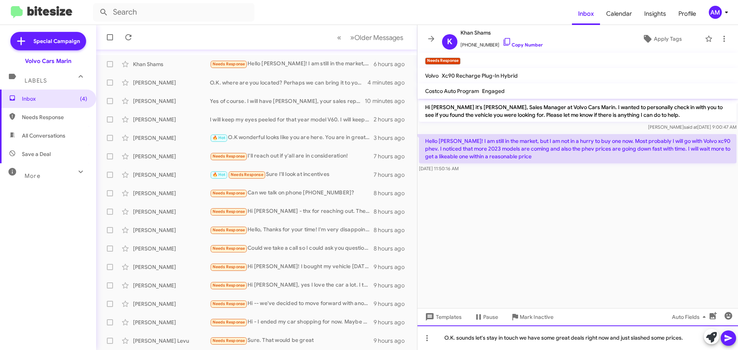  Describe the element at coordinates (392, 120) in the screenshot. I see `div: 2 hours ago` at that location.